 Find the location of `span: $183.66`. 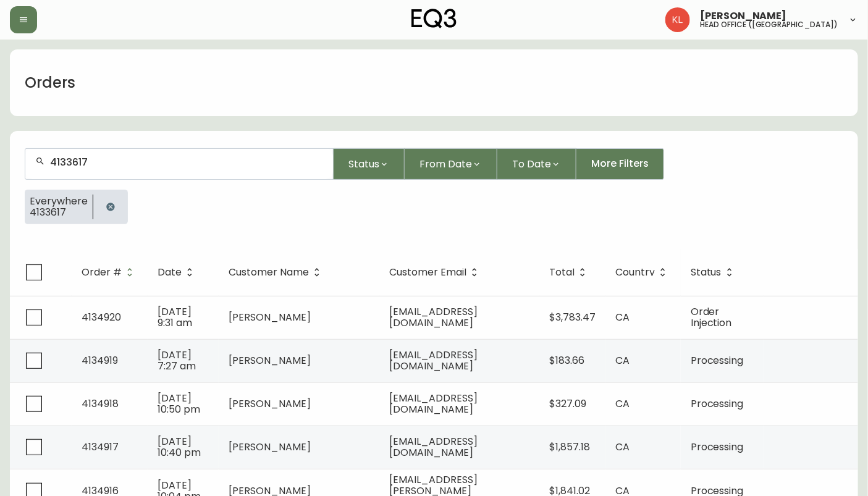

span: $183.66 is located at coordinates (567, 360).